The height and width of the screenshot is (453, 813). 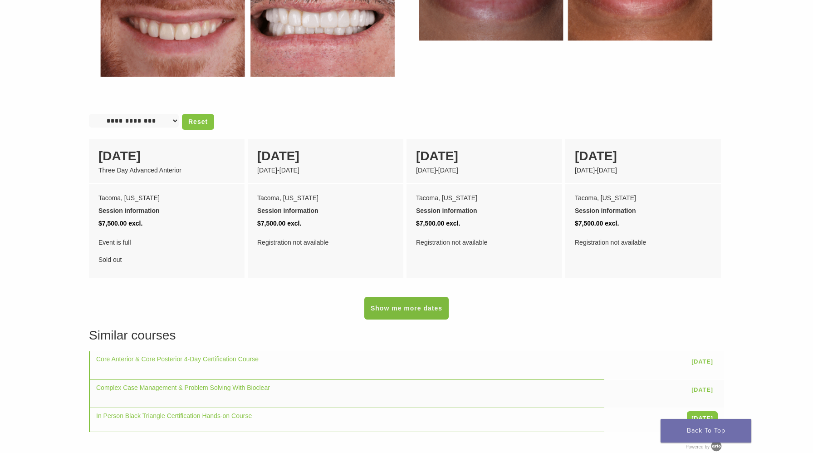 What do you see at coordinates (183, 388) in the screenshot?
I see `a: Complex Case Management & Problem Solving With Bioclear` at bounding box center [183, 388].